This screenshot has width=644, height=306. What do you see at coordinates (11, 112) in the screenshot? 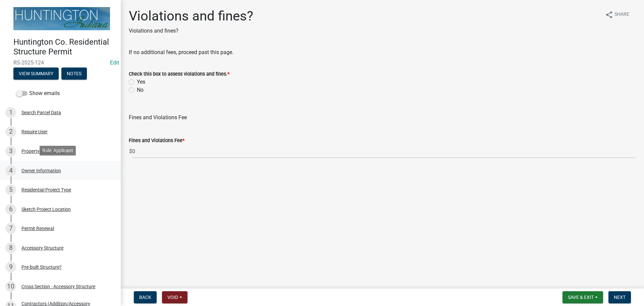
I see `div: 1` at bounding box center [11, 112].